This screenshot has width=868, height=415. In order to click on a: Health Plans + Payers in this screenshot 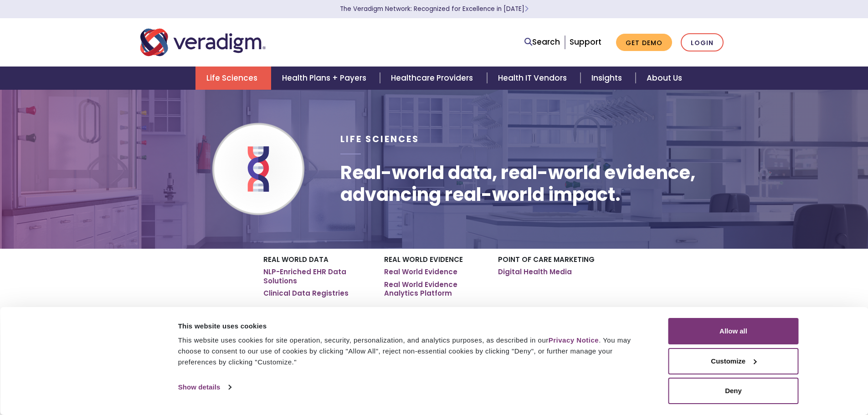, I will do `click(325, 78)`.